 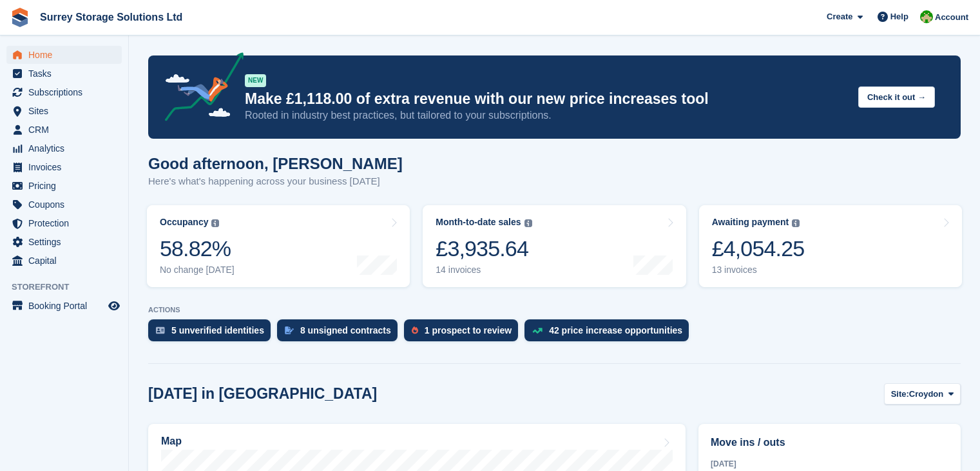 I want to click on a: 5 unverified identities, so click(x=212, y=333).